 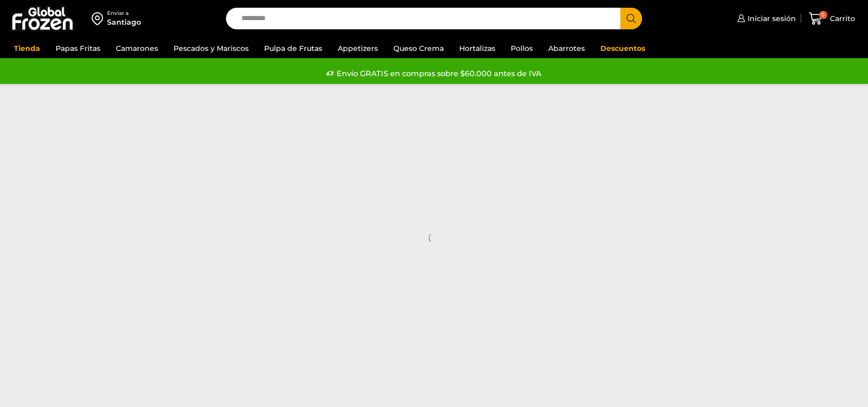 What do you see at coordinates (631, 18) in the screenshot?
I see `button: Search button` at bounding box center [631, 18].